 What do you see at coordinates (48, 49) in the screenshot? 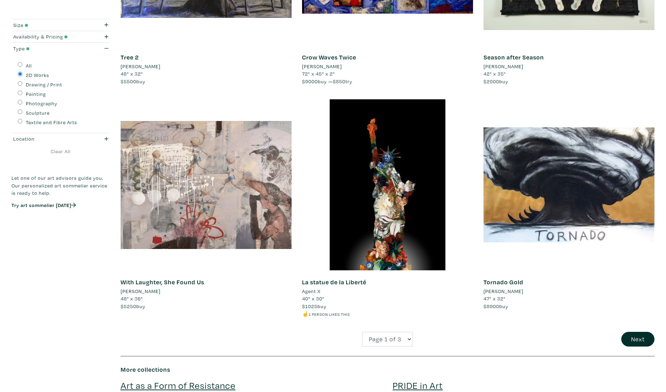
I see `div: Type` at bounding box center [48, 49].